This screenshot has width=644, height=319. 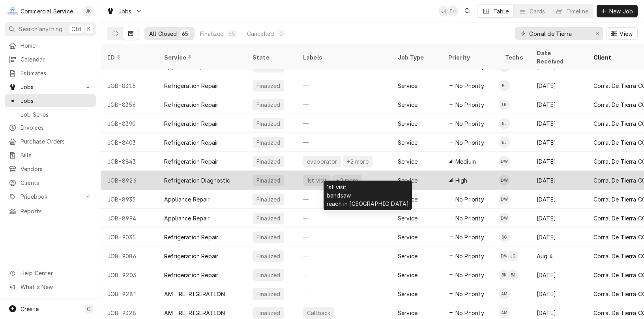 I want to click on div: SG, so click(x=505, y=237).